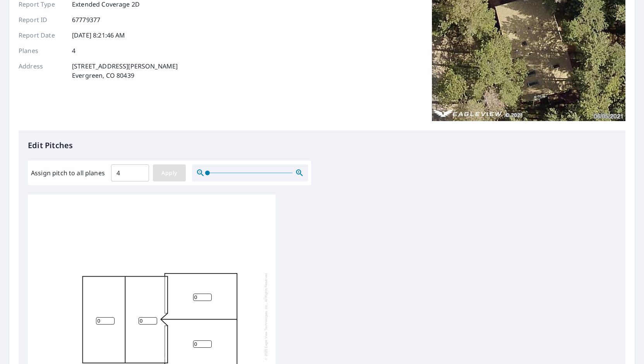  I want to click on p: Planes, so click(42, 50).